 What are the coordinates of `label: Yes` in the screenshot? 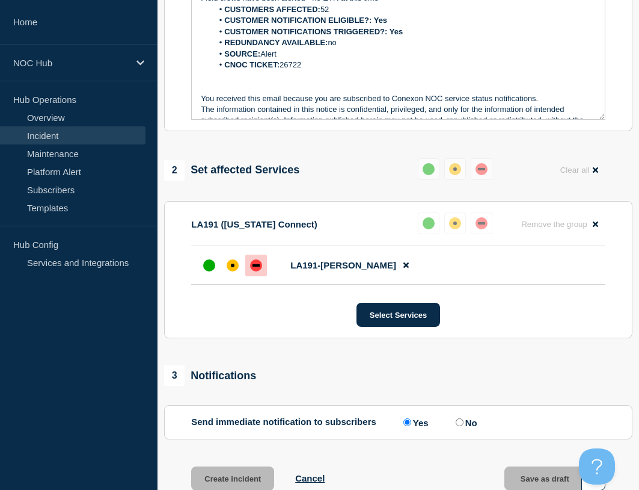 It's located at (414, 422).